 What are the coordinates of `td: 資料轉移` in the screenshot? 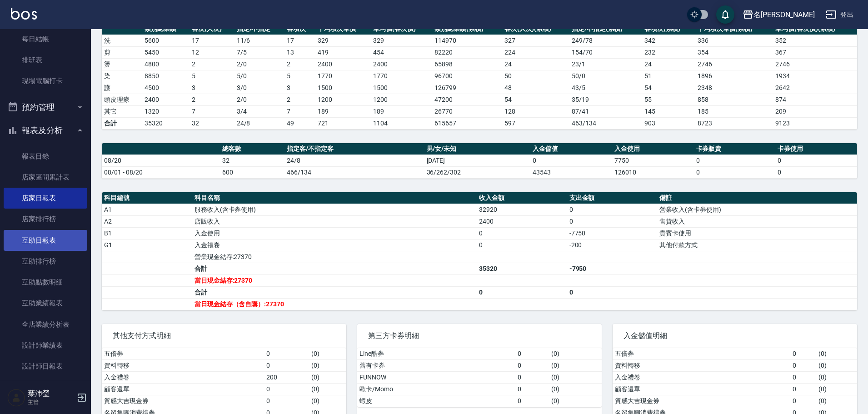 It's located at (701, 365).